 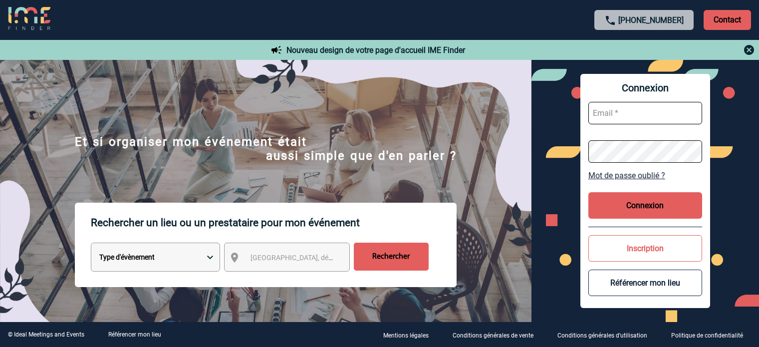 I want to click on span: Connexion, so click(x=646, y=88).